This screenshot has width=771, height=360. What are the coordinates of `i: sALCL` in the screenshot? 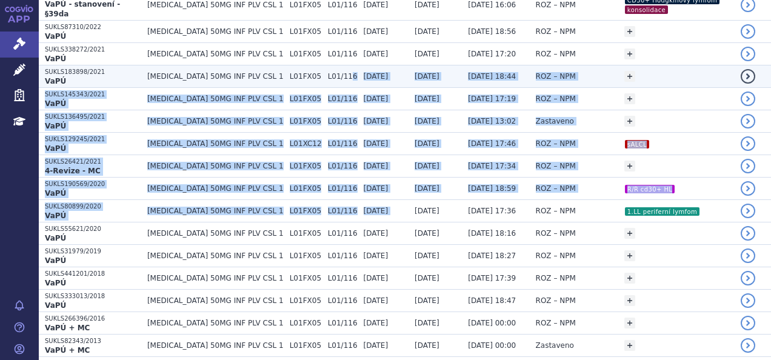 It's located at (637, 144).